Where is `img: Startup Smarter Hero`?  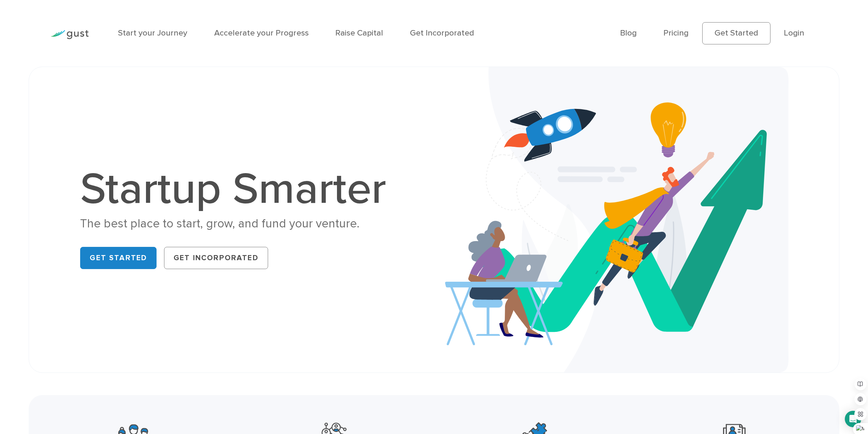 img: Startup Smarter Hero is located at coordinates (617, 219).